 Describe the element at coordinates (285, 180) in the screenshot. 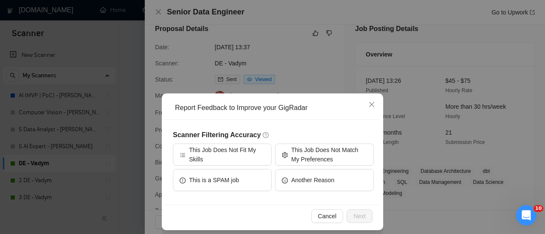

I see `span: frown` at that location.